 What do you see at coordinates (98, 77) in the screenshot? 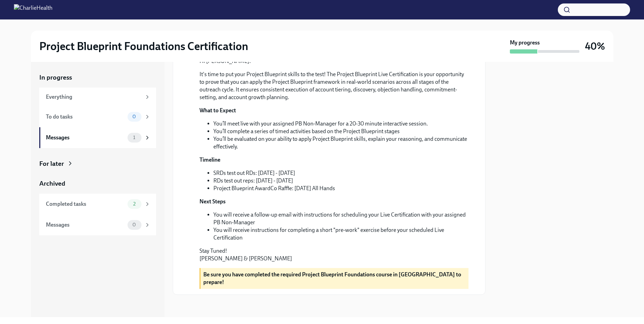
I see `a: In progress` at bounding box center [98, 77].